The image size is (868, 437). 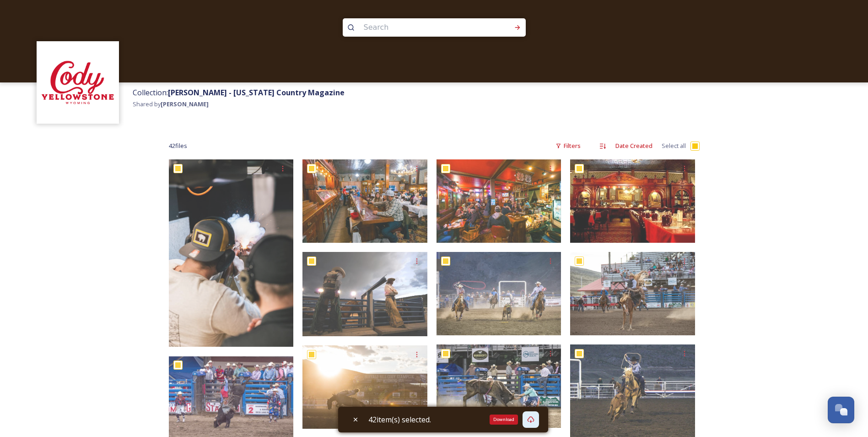 What do you see at coordinates (78, 83) in the screenshot?
I see `img: images%20(1).png` at bounding box center [78, 83].